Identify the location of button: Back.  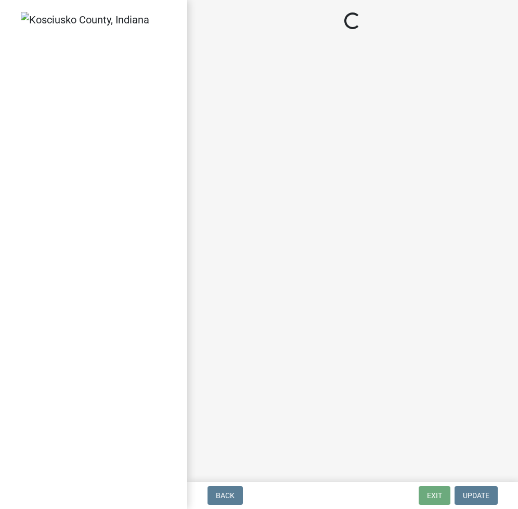
(225, 496).